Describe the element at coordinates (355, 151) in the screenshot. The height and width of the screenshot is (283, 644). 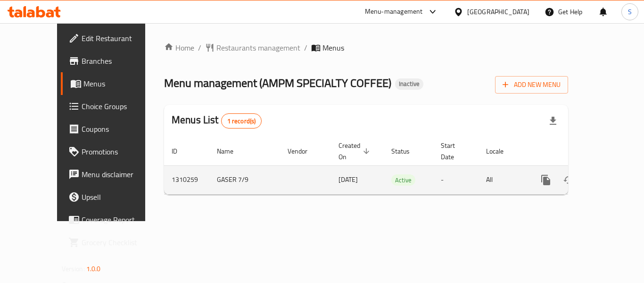
I see `span: Created On` at that location.